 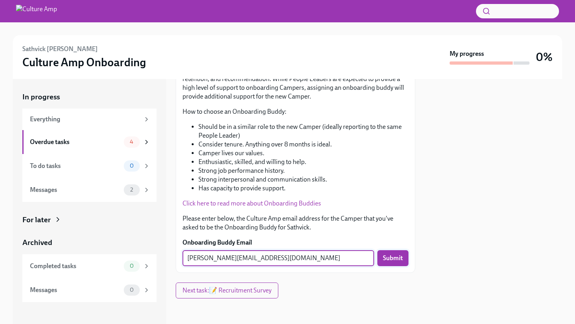 What do you see at coordinates (251, 203) in the screenshot?
I see `a: Click here to read more about Onboarding Buddies` at bounding box center [251, 203].